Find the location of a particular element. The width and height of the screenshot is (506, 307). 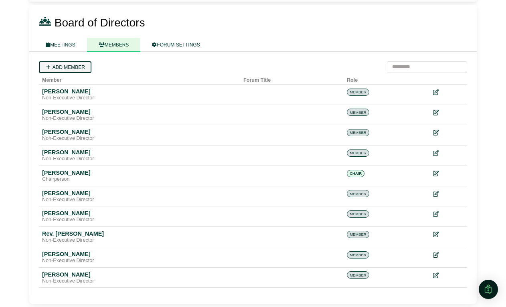

div: Open Intercom Messenger is located at coordinates (488, 289).